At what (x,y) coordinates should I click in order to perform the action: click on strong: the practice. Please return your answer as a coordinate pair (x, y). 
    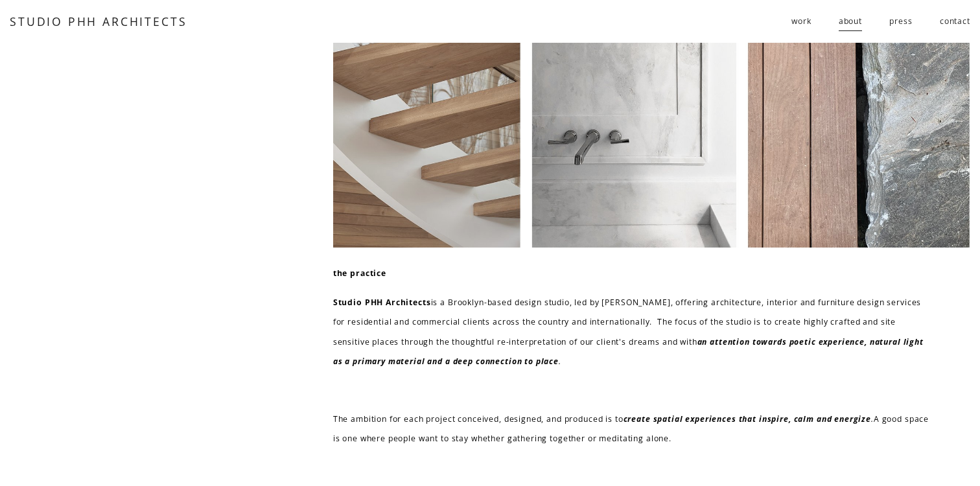
    Looking at the image, I should click on (360, 273).